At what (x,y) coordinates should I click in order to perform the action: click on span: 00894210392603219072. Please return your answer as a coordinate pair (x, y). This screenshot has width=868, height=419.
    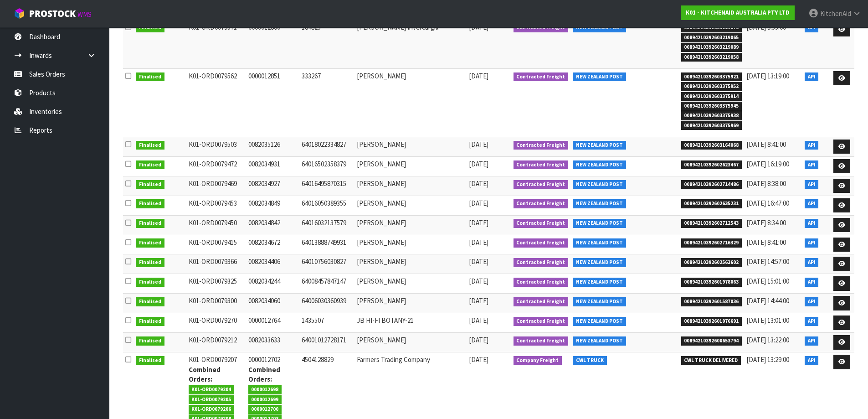
    Looking at the image, I should click on (711, 28).